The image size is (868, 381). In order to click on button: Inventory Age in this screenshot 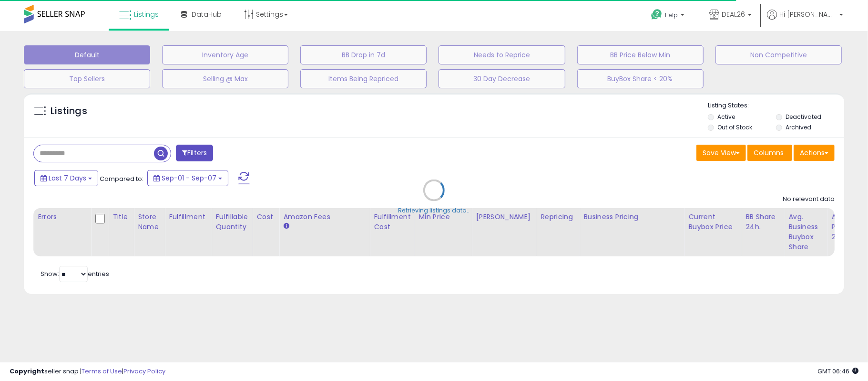, I will do `click(225, 55)`.